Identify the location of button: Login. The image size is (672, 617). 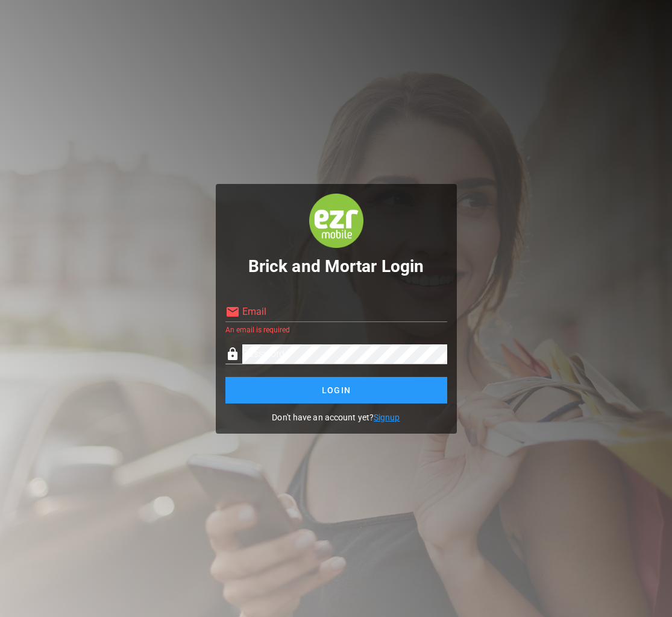
(336, 390).